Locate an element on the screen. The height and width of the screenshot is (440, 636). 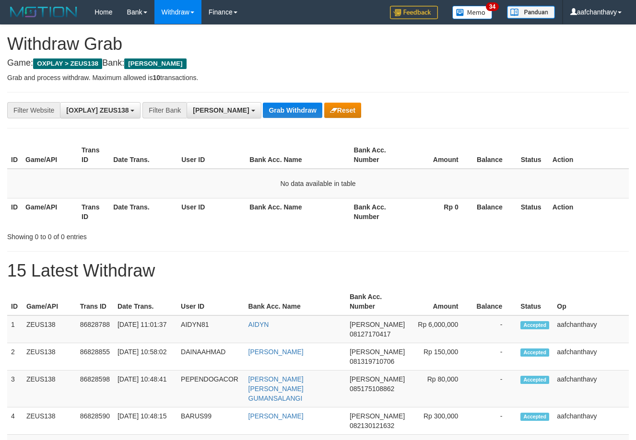
span: OXPLAY > ZEUS138 is located at coordinates (68, 64).